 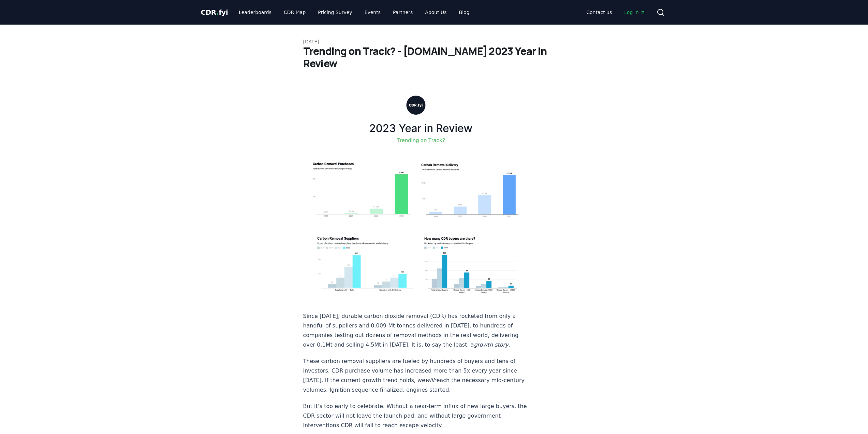 I want to click on p: These carbon removal suppliers are fueled by hundreds of buyers and tens of investors. CDR purcha..., so click(x=416, y=375).